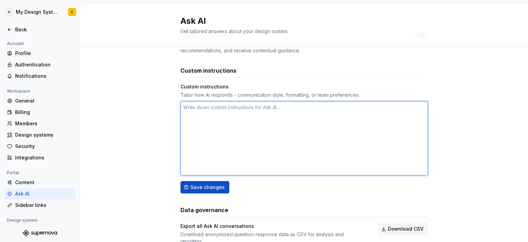 This screenshot has width=528, height=242. What do you see at coordinates (40, 12) in the screenshot?
I see `button: UMy Design SystemC` at bounding box center [40, 12].